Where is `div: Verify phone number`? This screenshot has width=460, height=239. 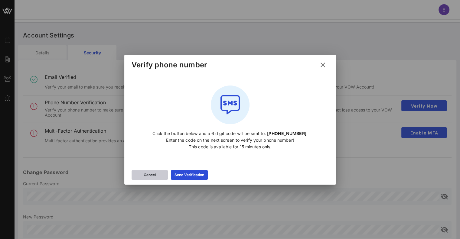 div: Verify phone number is located at coordinates (169, 65).